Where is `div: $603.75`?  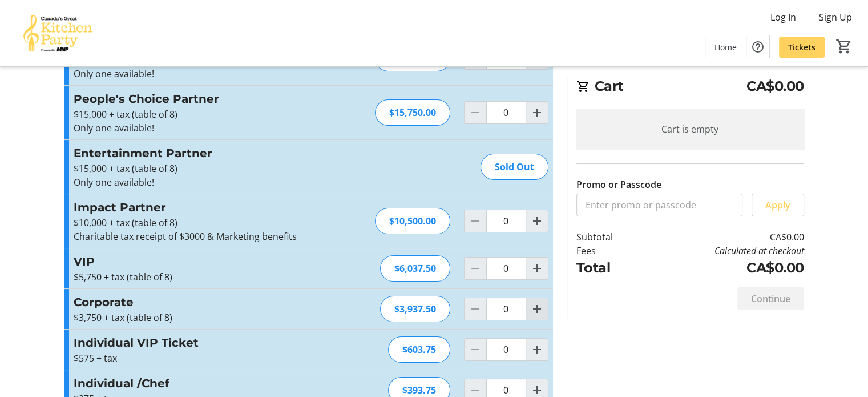
div: $603.75 is located at coordinates (419, 350).